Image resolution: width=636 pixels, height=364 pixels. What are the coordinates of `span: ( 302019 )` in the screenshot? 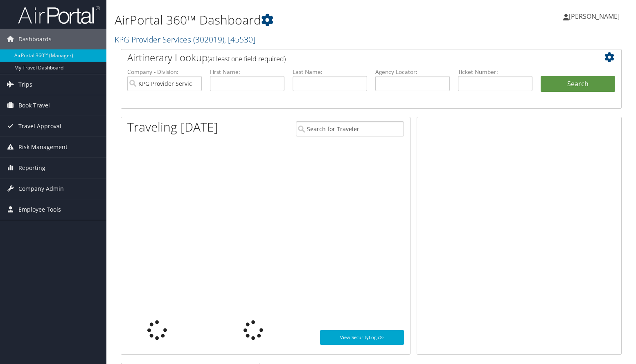 It's located at (208, 39).